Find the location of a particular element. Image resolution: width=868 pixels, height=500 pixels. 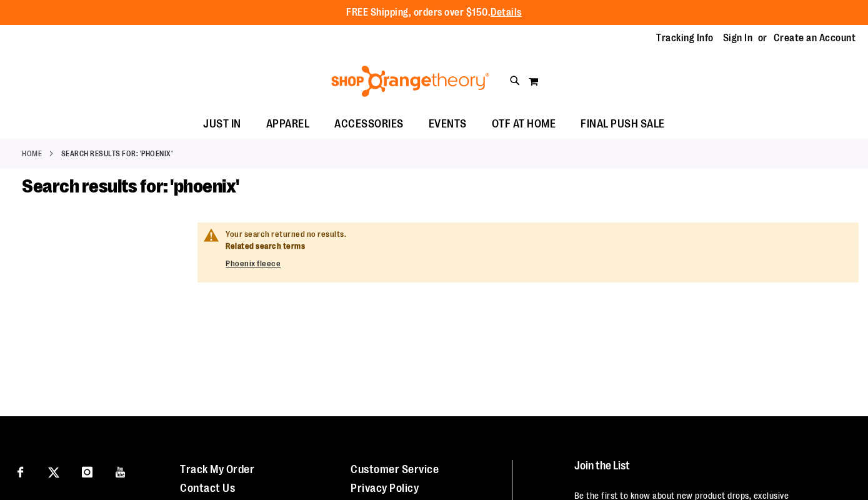

span: EVENTS is located at coordinates (447, 124).